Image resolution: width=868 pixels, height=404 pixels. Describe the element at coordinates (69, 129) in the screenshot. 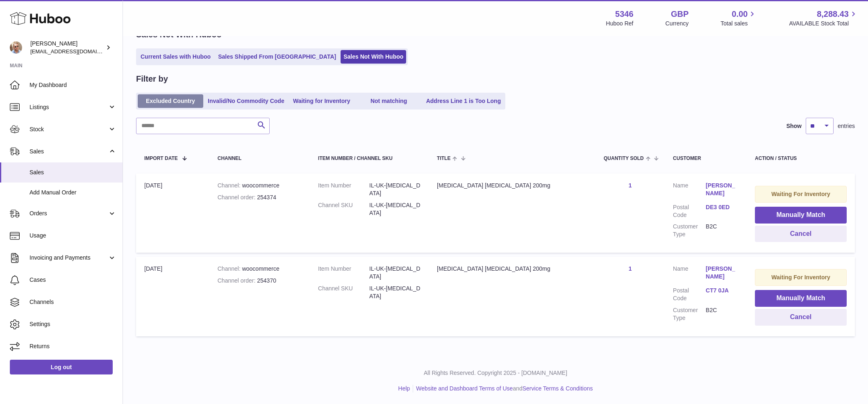

I see `span: Stock` at that location.